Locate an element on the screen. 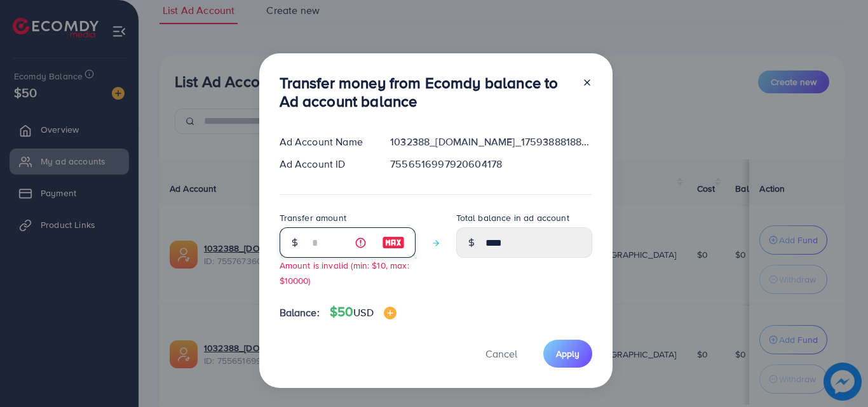  h4: $50 is located at coordinates (363, 312).